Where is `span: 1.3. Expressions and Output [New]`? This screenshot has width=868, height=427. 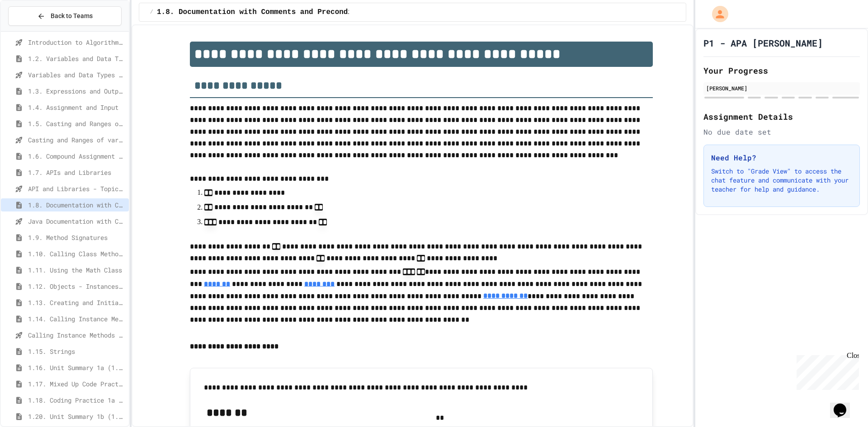
span: 1.3. Expressions and Output [New] is located at coordinates (77, 90).